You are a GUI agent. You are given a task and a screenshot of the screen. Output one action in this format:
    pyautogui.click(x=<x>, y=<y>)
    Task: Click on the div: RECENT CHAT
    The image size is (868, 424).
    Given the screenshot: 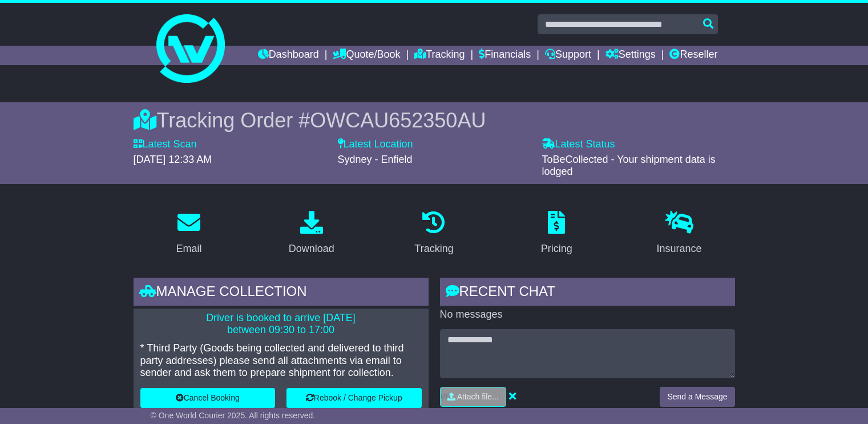 What is the action you would take?
    pyautogui.click(x=588, y=293)
    